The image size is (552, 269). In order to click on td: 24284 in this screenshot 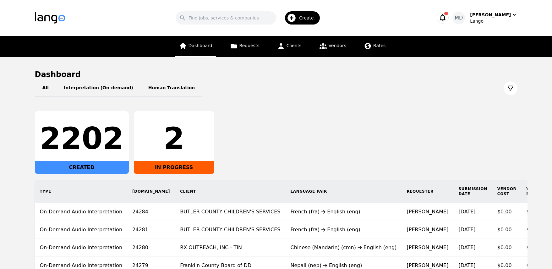, I will do `click(151, 212)`.